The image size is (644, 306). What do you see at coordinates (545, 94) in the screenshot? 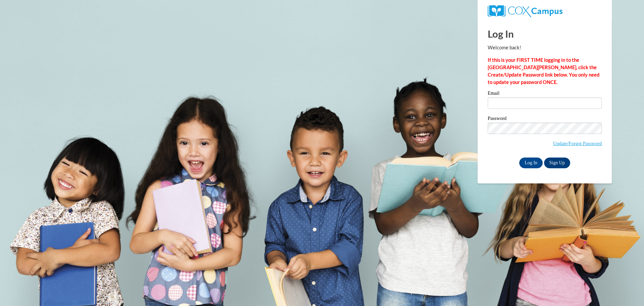
I see `label: Email` at bounding box center [545, 94].